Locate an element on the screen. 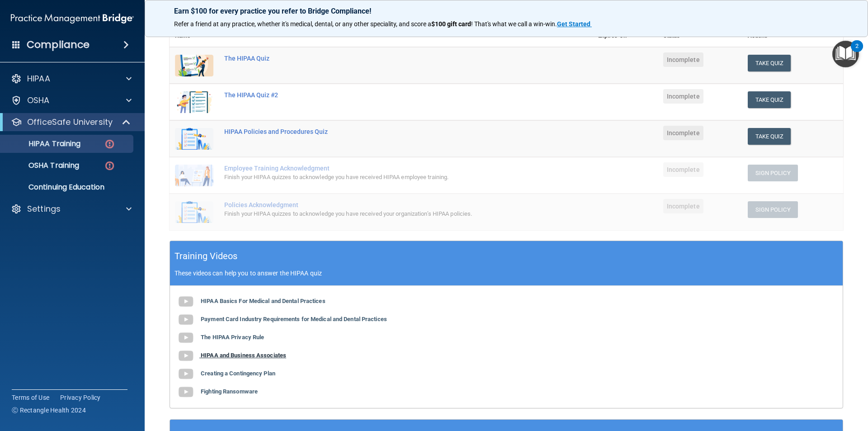 This screenshot has width=868, height=431. strong: $100 gift card is located at coordinates (452, 24).